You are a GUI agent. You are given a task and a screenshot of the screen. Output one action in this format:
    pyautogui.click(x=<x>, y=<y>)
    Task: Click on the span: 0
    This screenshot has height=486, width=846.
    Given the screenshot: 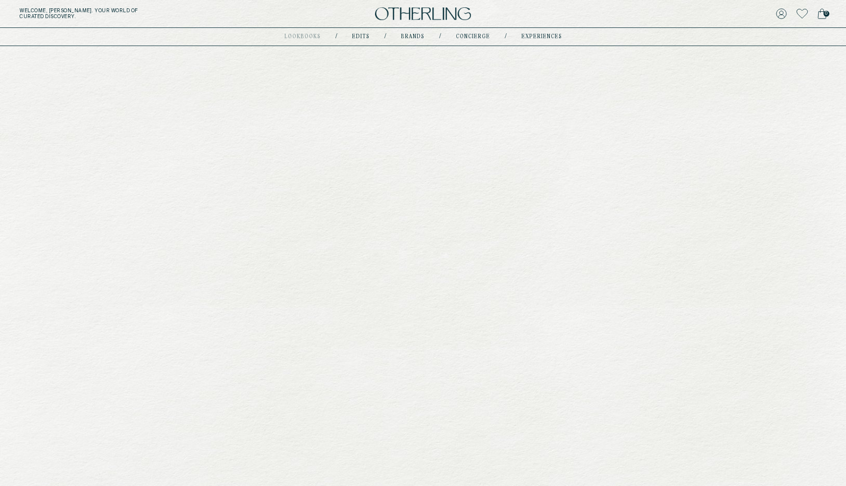 What is the action you would take?
    pyautogui.click(x=827, y=14)
    